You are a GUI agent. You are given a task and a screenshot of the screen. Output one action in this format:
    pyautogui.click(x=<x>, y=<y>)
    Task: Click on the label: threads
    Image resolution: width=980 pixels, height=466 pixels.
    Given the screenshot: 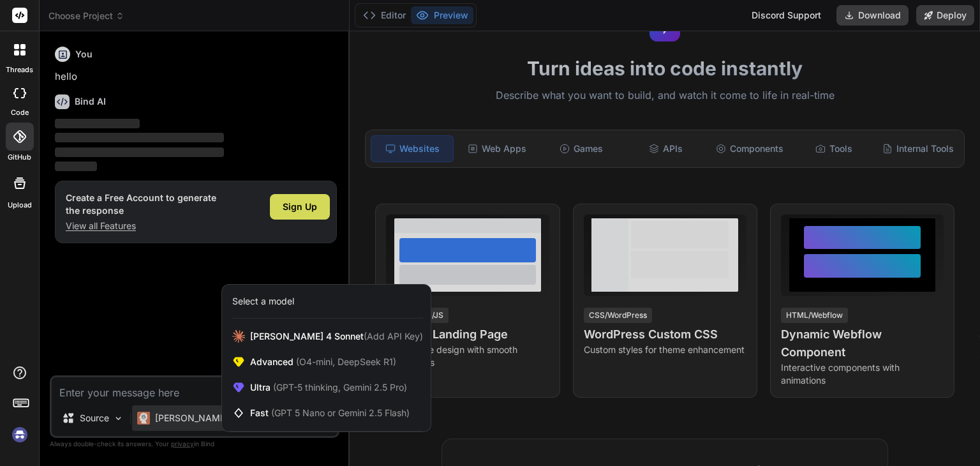 What is the action you would take?
    pyautogui.click(x=19, y=70)
    